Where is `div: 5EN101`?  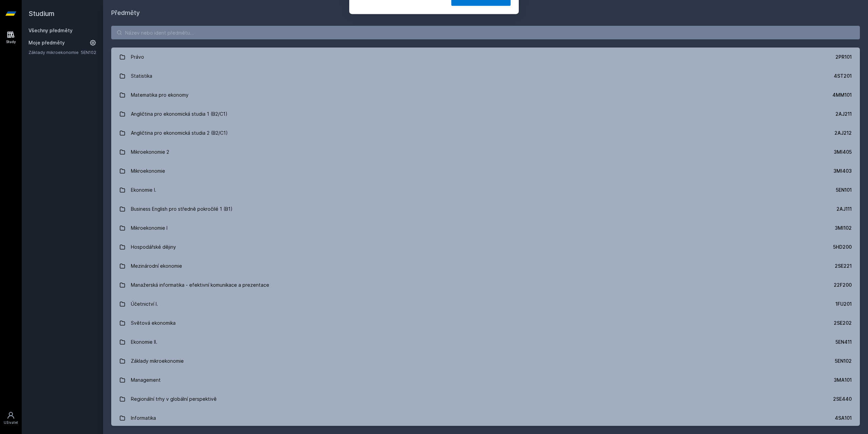
div: 5EN101 is located at coordinates (843, 190).